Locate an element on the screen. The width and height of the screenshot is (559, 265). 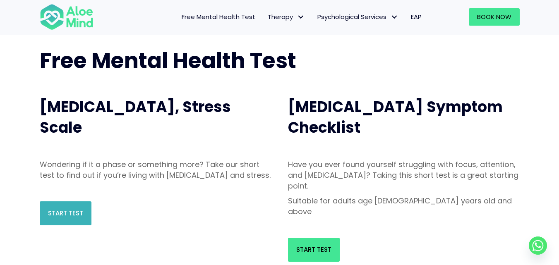
img: Aloe mind Logo is located at coordinates (67, 17).